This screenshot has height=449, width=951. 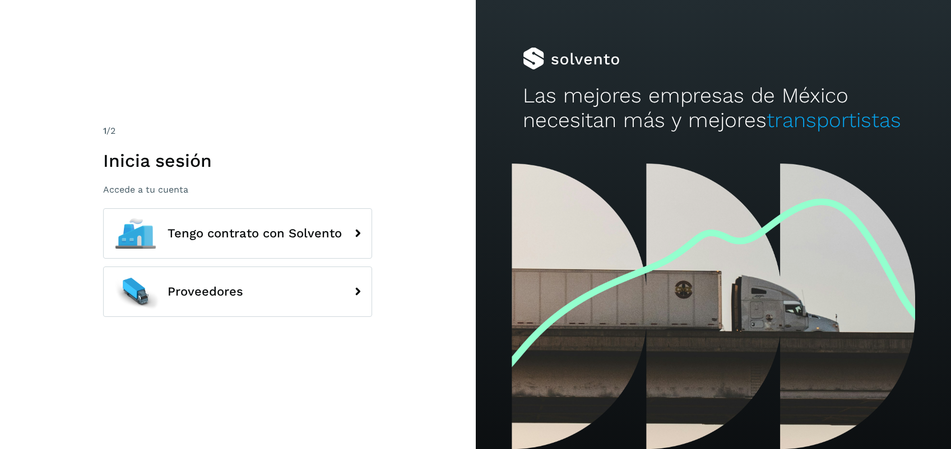 What do you see at coordinates (713, 108) in the screenshot?
I see `h2: Las mejores empresas de México necesitan más y mejores` at bounding box center [713, 108].